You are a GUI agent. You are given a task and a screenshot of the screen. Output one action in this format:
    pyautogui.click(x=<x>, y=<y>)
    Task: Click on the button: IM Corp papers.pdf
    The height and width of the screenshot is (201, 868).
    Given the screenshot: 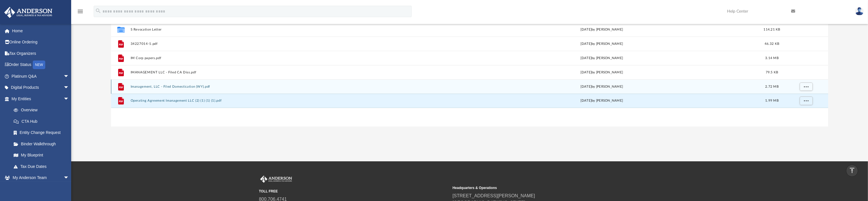 What is the action you would take?
    pyautogui.click(x=286, y=58)
    